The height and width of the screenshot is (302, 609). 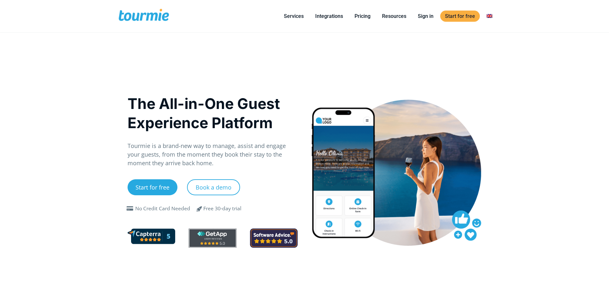 What do you see at coordinates (163, 209) in the screenshot?
I see `div: No Credit Card Needed` at bounding box center [163, 209].